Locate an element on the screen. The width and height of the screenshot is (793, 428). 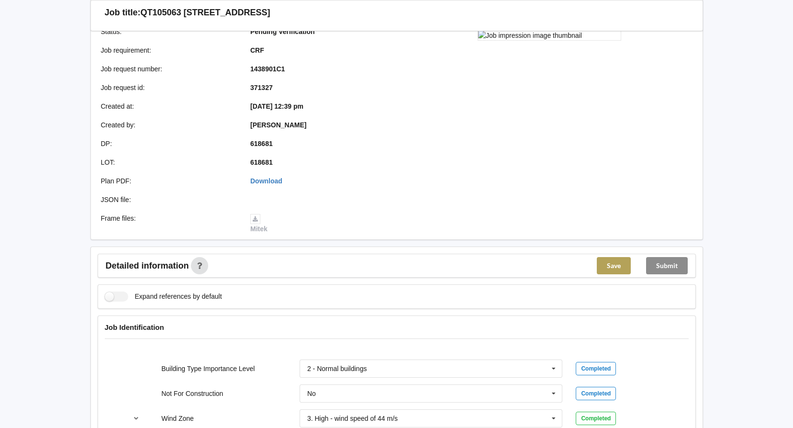
div: No is located at coordinates (312, 393).